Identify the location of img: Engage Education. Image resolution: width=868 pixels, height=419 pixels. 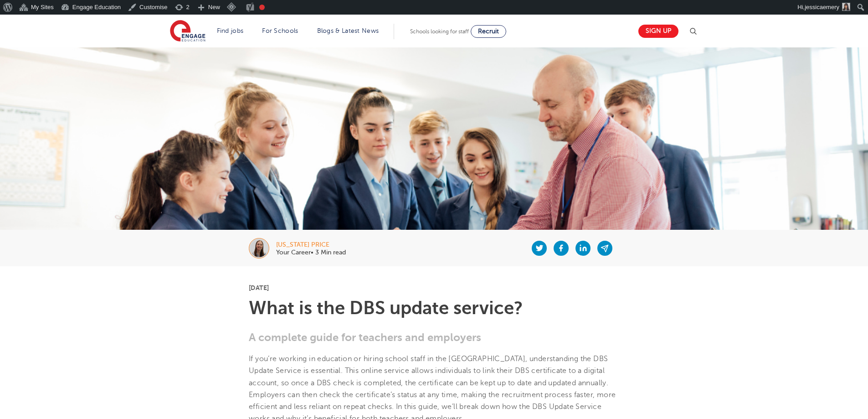
(188, 31).